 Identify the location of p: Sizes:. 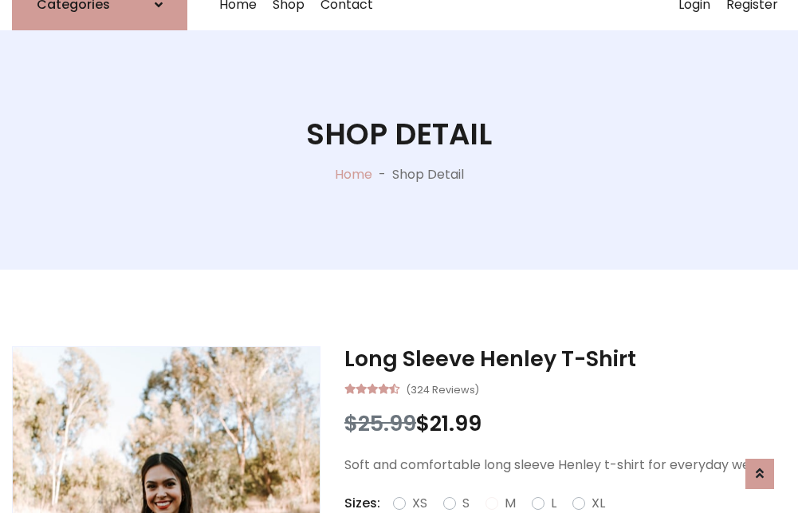
(362, 503).